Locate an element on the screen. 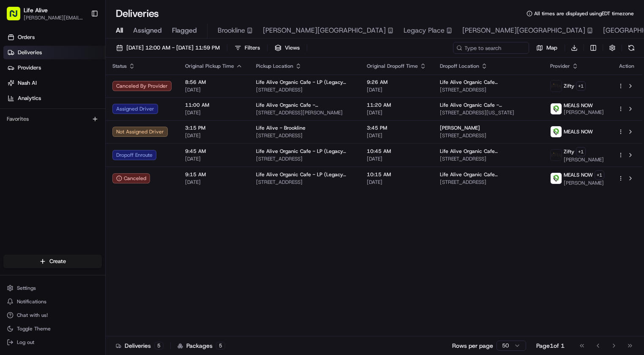  span: Knowledge Base is located at coordinates (41, 194).